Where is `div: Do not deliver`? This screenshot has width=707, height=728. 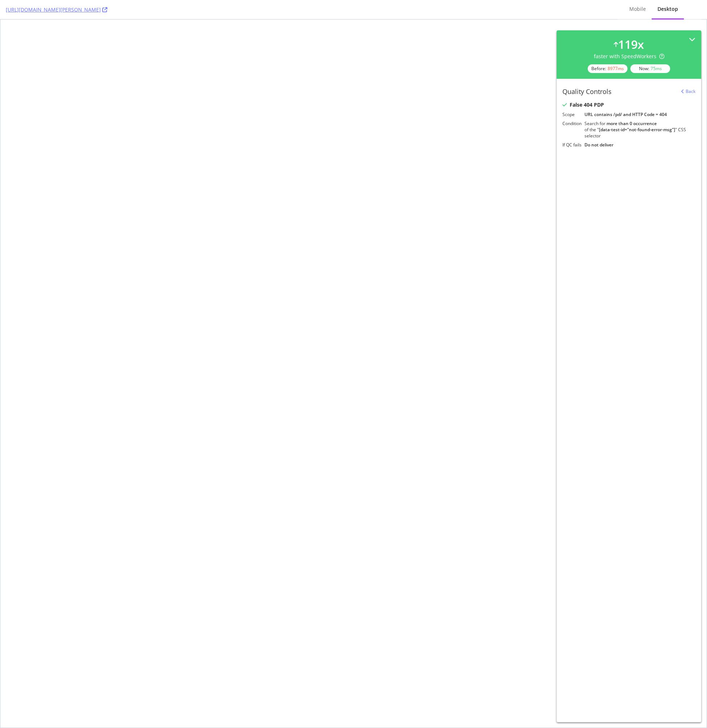
div: Do not deliver is located at coordinates (639, 145).